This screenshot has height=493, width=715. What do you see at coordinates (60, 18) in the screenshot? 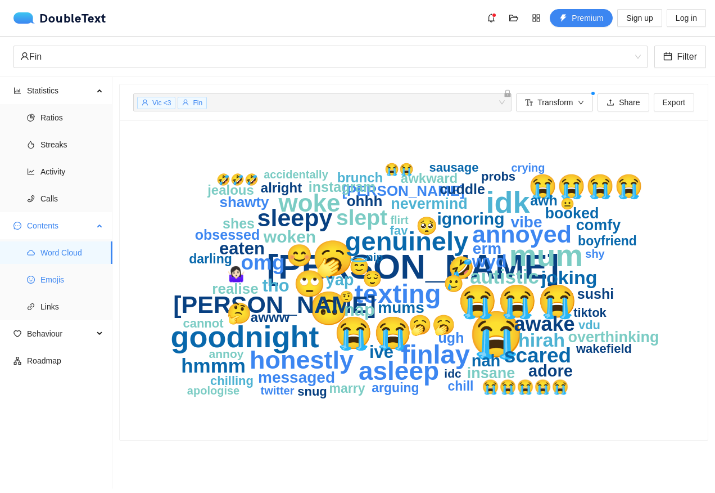
I see `div: DoubleText` at bounding box center [60, 18].